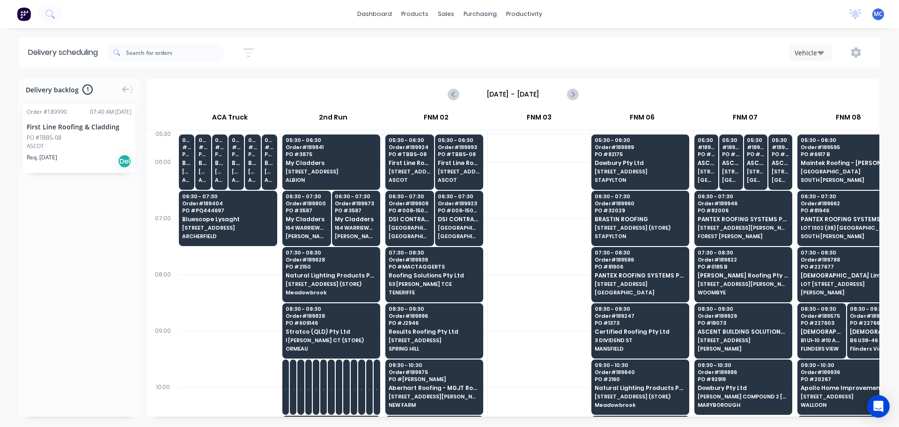 The width and height of the screenshot is (899, 427). What do you see at coordinates (743, 323) in the screenshot?
I see `span: PO # 18073` at bounding box center [743, 323].